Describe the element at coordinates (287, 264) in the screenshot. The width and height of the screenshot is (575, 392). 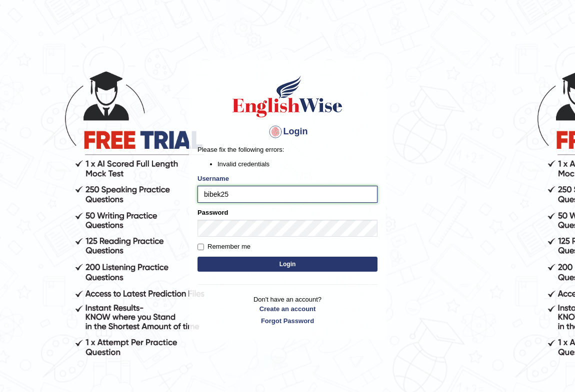
I see `button: Login` at that location.